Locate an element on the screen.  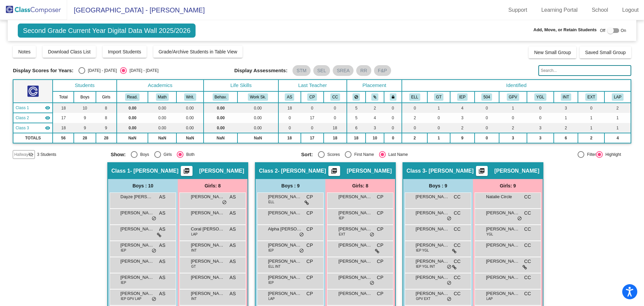
th: Last Teacher is located at coordinates (312, 85).